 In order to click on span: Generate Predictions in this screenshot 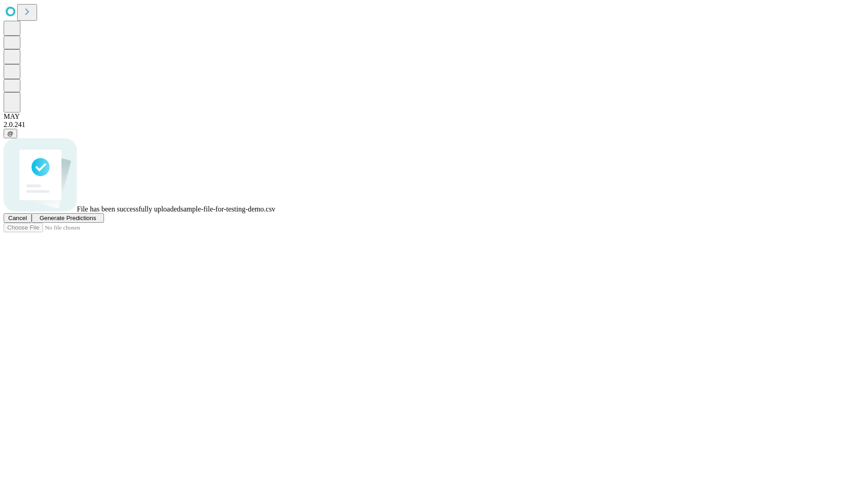, I will do `click(67, 218)`.